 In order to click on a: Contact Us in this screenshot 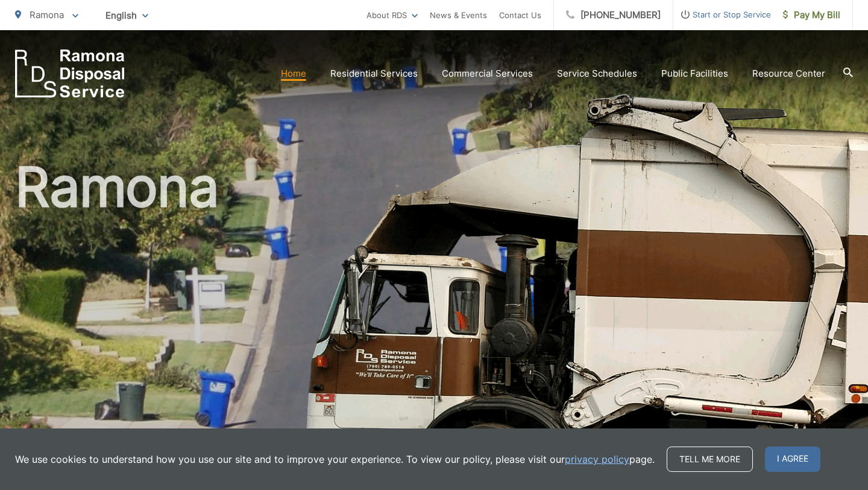, I will do `click(520, 15)`.